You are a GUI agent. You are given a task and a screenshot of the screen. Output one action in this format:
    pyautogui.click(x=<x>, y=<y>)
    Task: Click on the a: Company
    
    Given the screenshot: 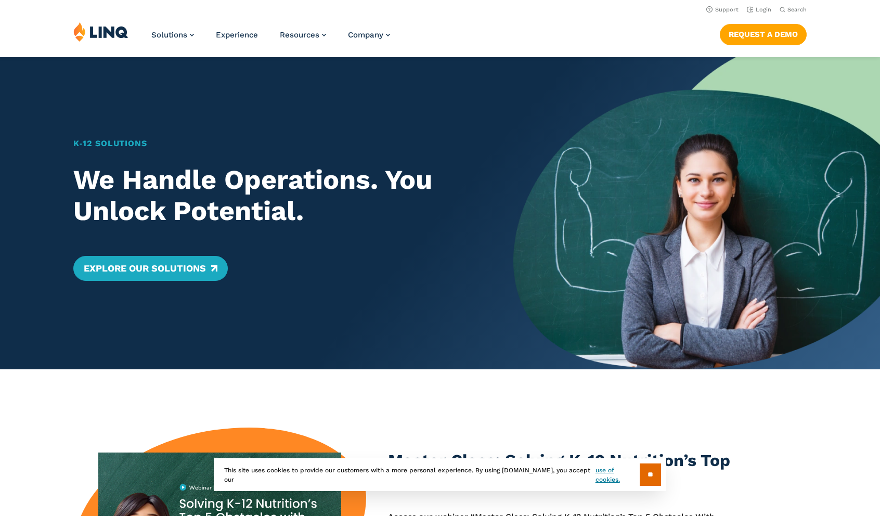 What is the action you would take?
    pyautogui.click(x=369, y=35)
    